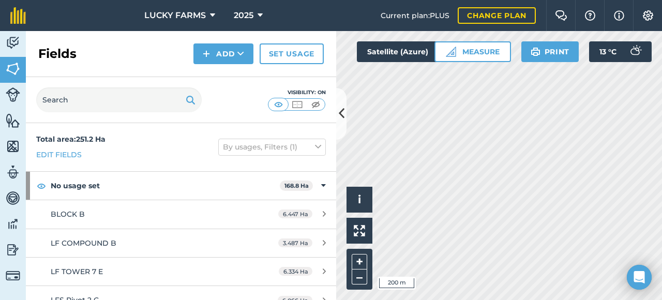 Image resolution: width=662 pixels, height=300 pixels. What do you see at coordinates (223, 54) in the screenshot?
I see `button: Add` at bounding box center [223, 54].